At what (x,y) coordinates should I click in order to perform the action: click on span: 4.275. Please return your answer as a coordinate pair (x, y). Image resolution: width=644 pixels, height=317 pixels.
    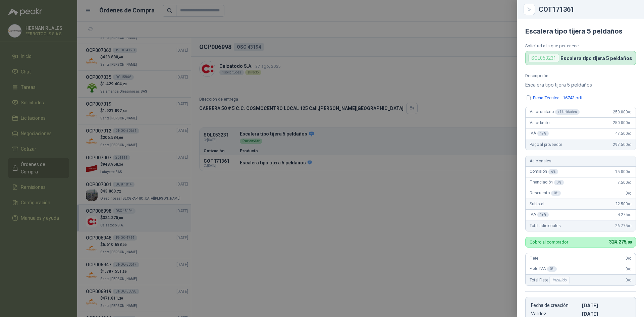
    Looking at the image, I should click on (625, 215).